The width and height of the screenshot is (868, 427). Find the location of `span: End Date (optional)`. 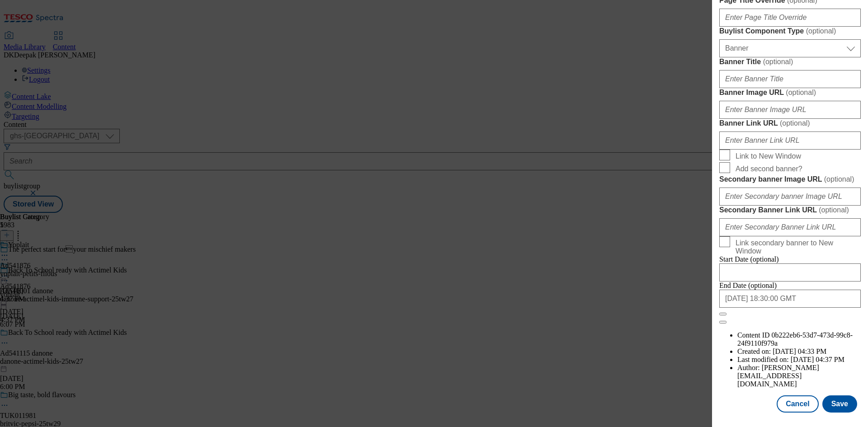

span: End Date (optional) is located at coordinates (748, 285).